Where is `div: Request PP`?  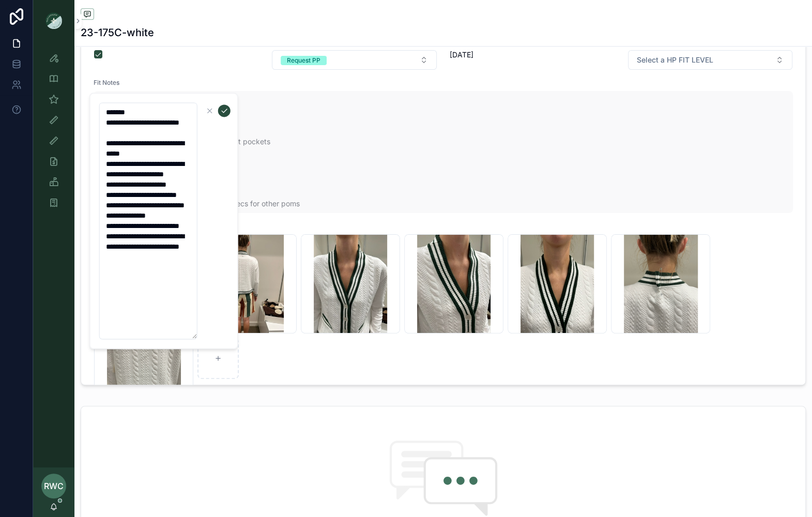 div: Request PP is located at coordinates (303, 60).